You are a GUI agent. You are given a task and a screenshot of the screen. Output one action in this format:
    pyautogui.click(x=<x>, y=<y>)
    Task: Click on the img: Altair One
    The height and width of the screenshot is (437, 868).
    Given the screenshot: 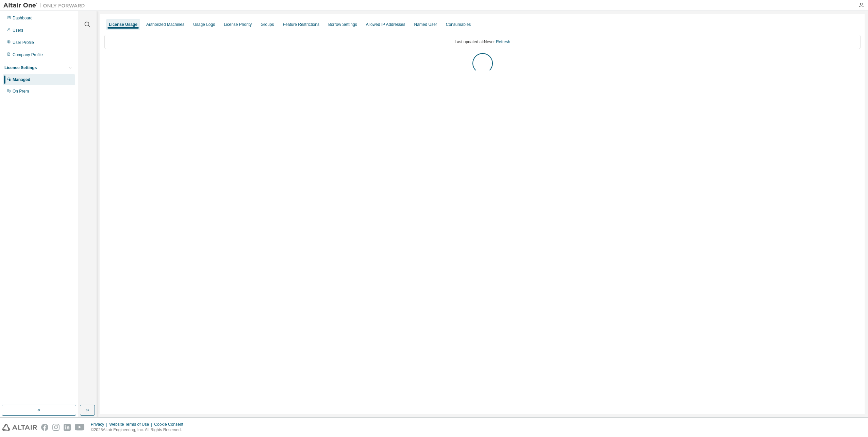 What is the action you would take?
    pyautogui.click(x=46, y=5)
    